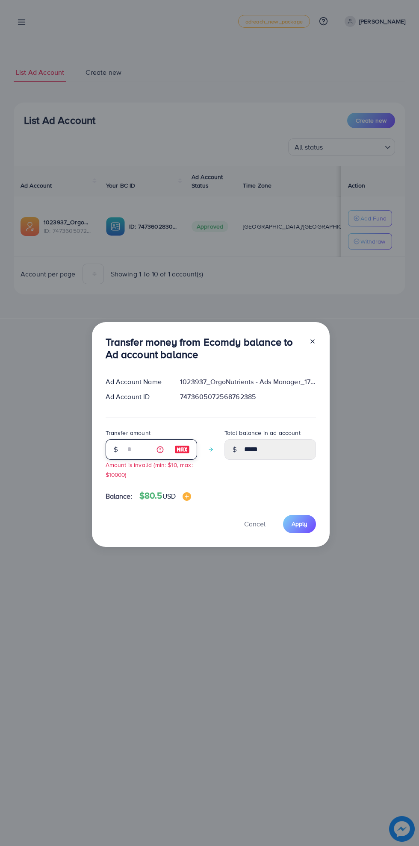  What do you see at coordinates (165, 496) in the screenshot?
I see `h4: $80.5` at bounding box center [165, 496].